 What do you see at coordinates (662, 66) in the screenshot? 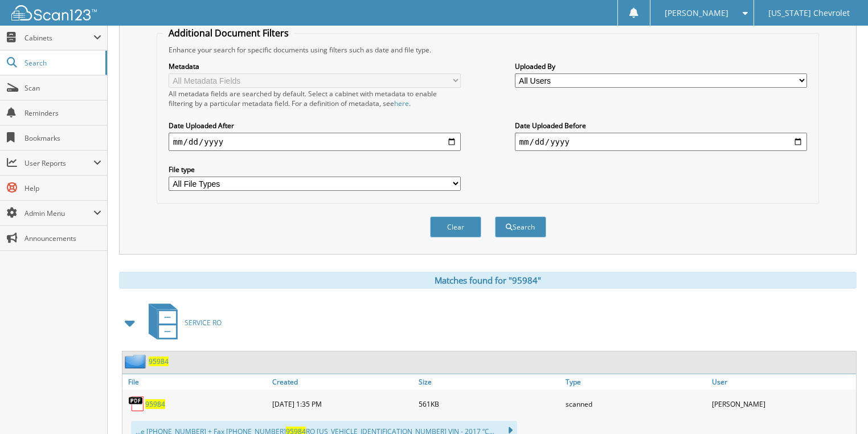
I see `label: Uploaded By` at bounding box center [662, 66].